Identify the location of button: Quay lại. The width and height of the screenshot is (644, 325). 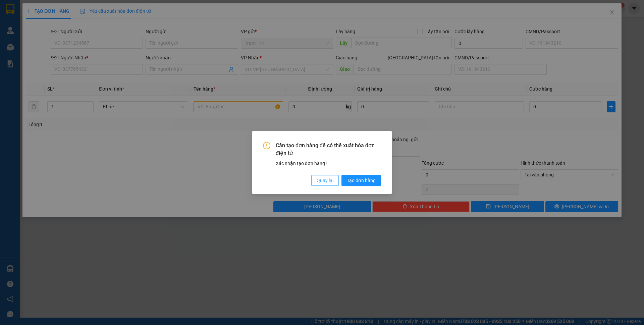
(325, 180).